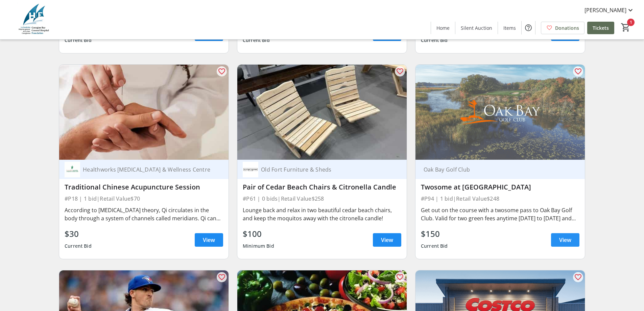 The image size is (644, 311). Describe the element at coordinates (326, 170) in the screenshot. I see `div: Old Fort Furniture & Sheds` at that location.